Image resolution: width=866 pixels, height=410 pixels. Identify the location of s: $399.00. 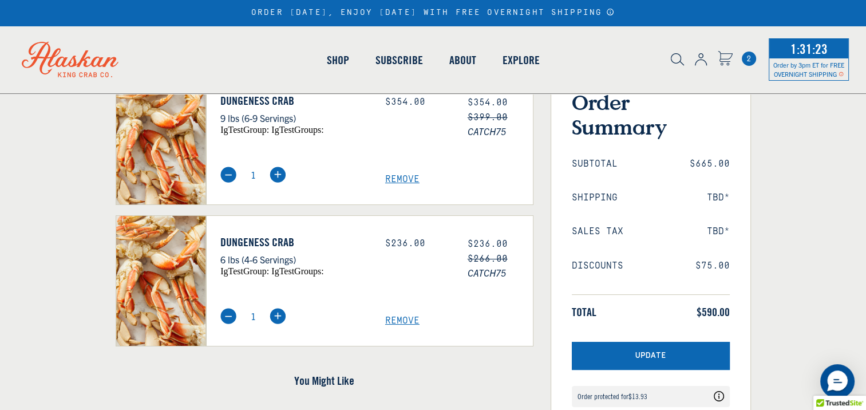
(488, 117).